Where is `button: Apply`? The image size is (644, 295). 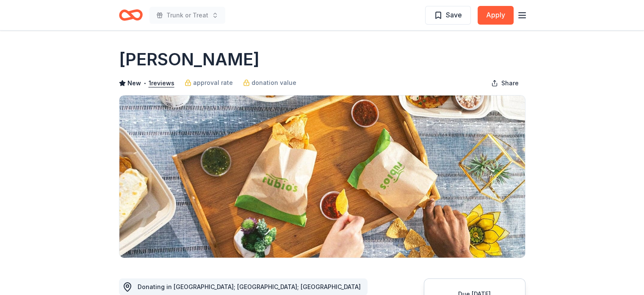 button: Apply is located at coordinates (495, 15).